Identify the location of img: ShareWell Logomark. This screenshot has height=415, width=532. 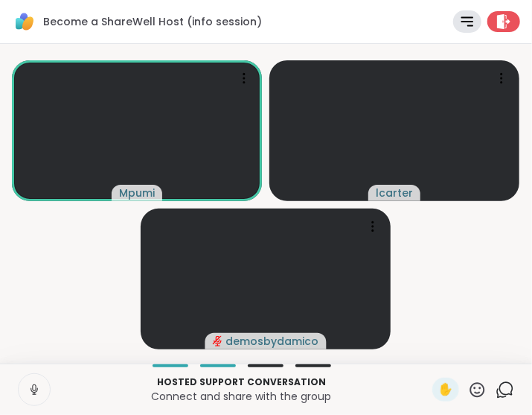
(24, 21).